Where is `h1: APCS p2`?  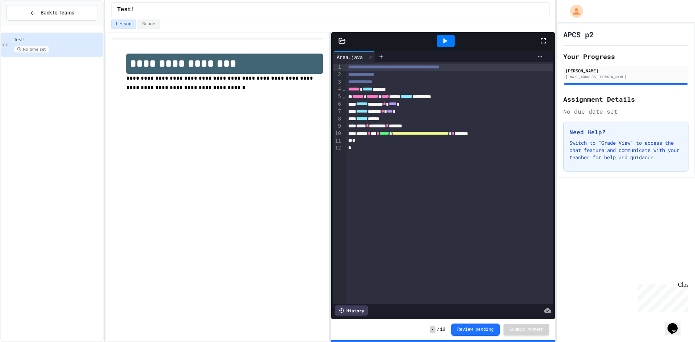
h1: APCS p2 is located at coordinates (578, 34).